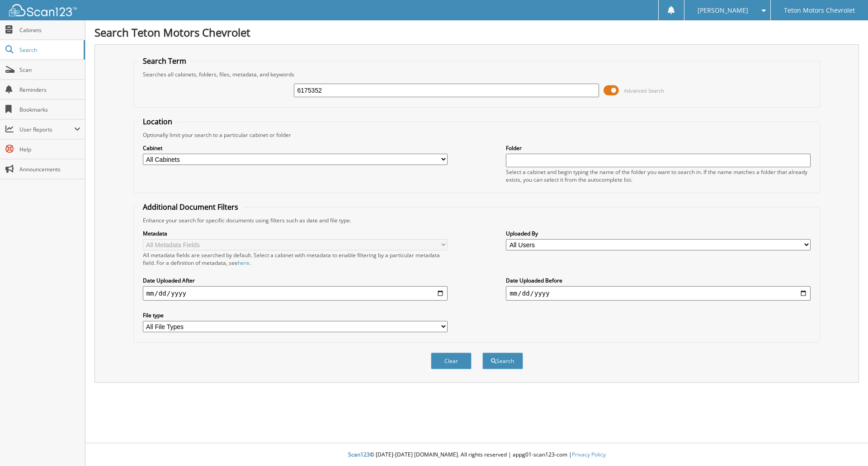 Image resolution: width=868 pixels, height=466 pixels. I want to click on label: Date Uploaded After, so click(295, 280).